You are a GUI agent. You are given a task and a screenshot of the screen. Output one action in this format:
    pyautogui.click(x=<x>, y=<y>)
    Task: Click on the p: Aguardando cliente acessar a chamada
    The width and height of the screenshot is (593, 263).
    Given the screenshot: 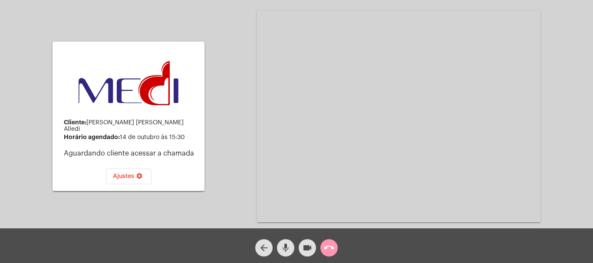 What is the action you would take?
    pyautogui.click(x=131, y=154)
    